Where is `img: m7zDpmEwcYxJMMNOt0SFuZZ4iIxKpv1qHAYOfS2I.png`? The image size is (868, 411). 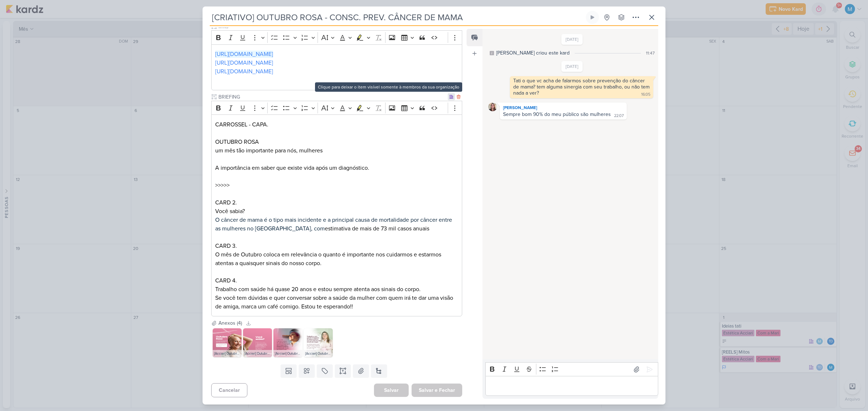
img: m7zDpmEwcYxJMMNOt0SFuZZ4iIxKpv1qHAYOfS2I.png is located at coordinates (287, 343).